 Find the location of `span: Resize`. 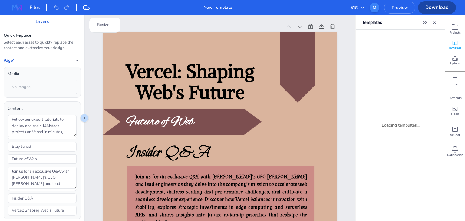

span: Resize is located at coordinates (103, 25).